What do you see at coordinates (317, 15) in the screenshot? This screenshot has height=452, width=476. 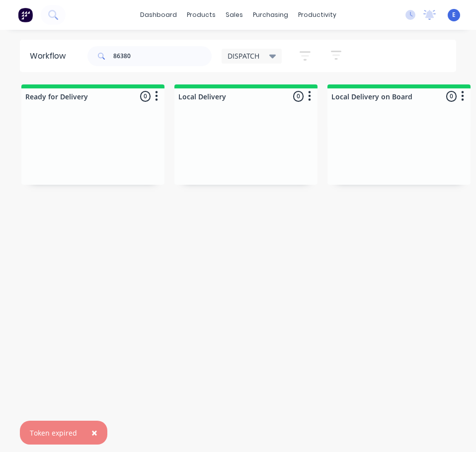 I see `div: productivity` at bounding box center [317, 15].